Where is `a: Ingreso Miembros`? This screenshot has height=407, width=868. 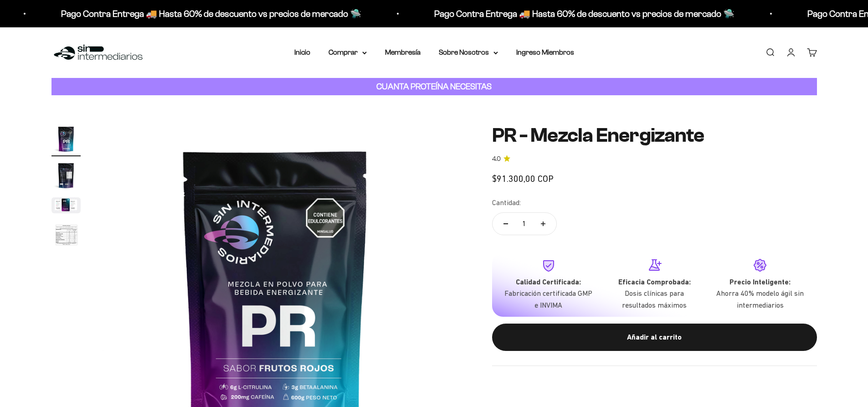 a: Ingreso Miembros is located at coordinates (545, 52).